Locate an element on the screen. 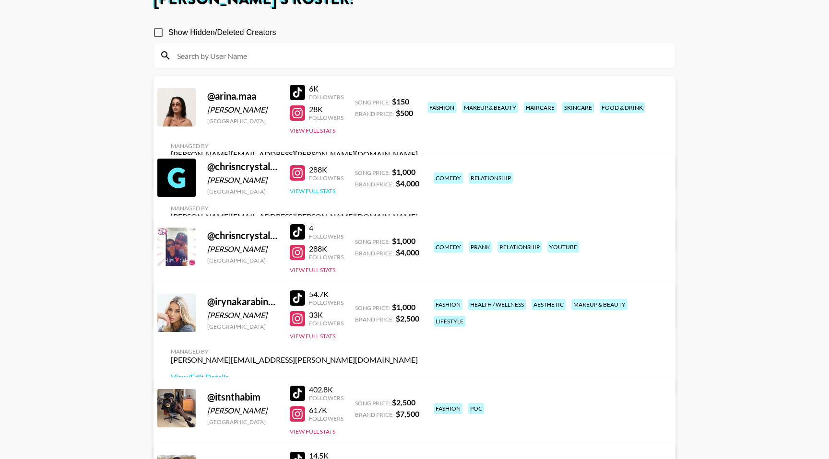 The width and height of the screenshot is (829, 459). div: @ irynakarabinovych is located at coordinates (243, 302).